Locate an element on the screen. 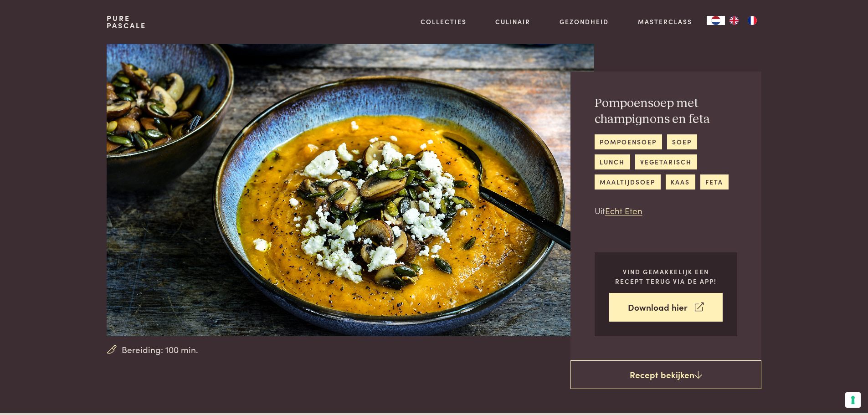  a: Collecties is located at coordinates (443, 21).